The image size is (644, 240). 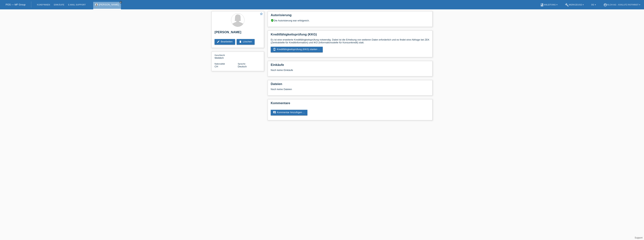 What do you see at coordinates (121, 2) in the screenshot?
I see `a: close` at bounding box center [121, 2].